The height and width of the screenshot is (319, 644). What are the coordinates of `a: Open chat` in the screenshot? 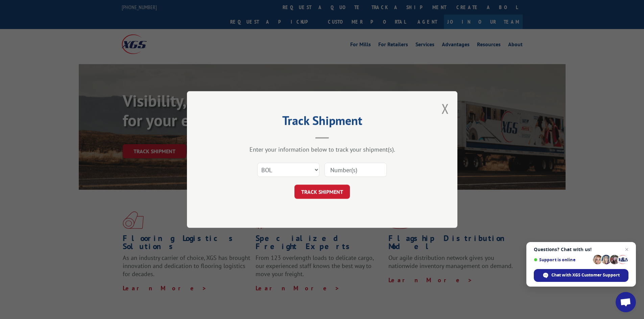 It's located at (626, 302).